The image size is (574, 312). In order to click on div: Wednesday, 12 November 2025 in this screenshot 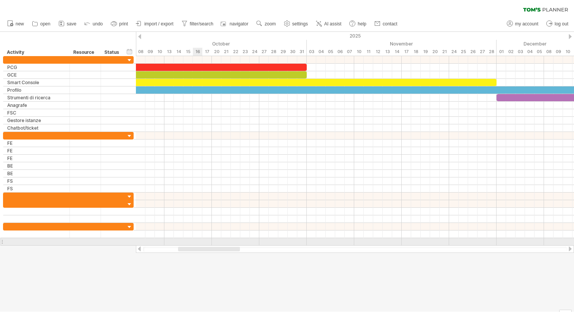, I will do `click(378, 52)`.